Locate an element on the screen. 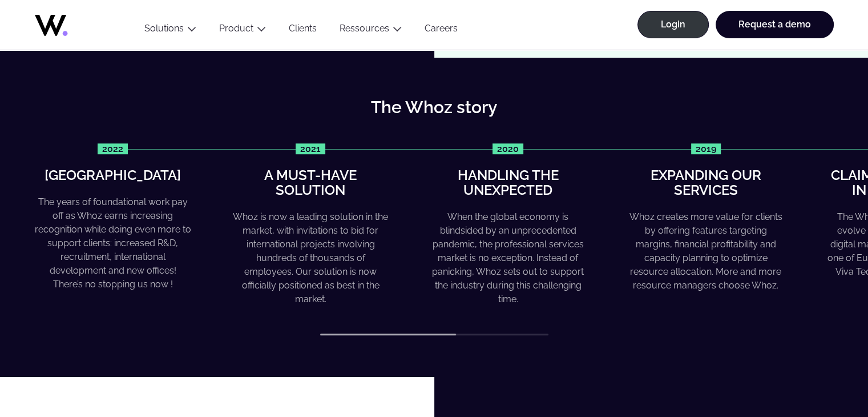  button: Ressources is located at coordinates (371, 30).